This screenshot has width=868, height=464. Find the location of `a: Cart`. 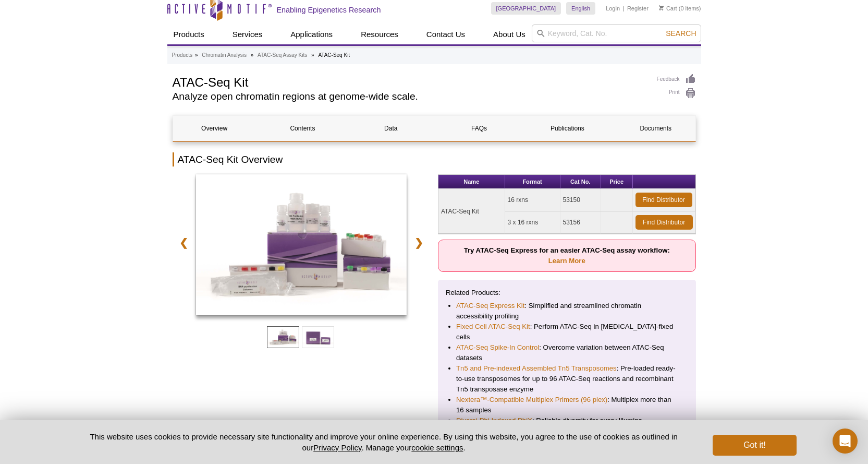

a: Cart is located at coordinates (668, 9).